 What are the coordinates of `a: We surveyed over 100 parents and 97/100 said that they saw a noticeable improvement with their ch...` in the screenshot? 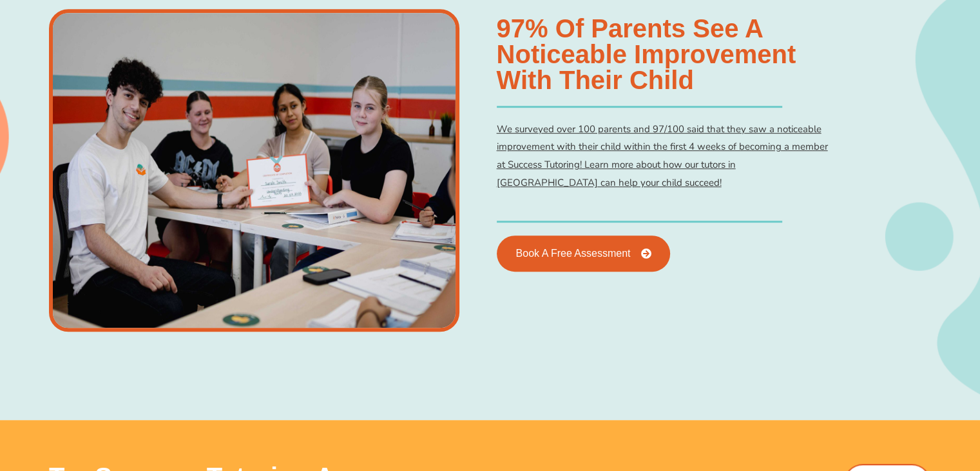 It's located at (662, 156).